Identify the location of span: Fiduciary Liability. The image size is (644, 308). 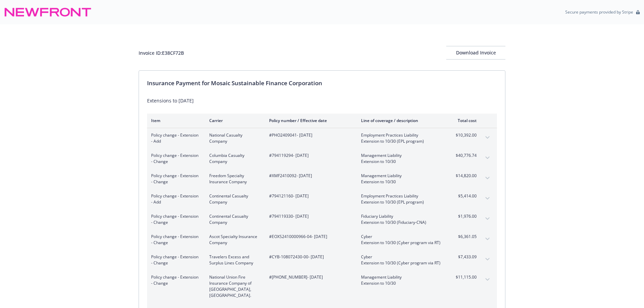
(401, 216).